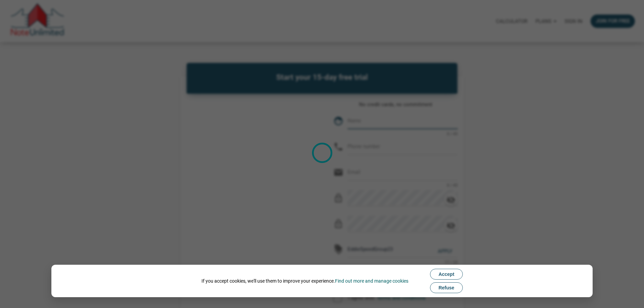 The height and width of the screenshot is (308, 644). What do you see at coordinates (446, 288) in the screenshot?
I see `span: Refuse` at bounding box center [446, 288].